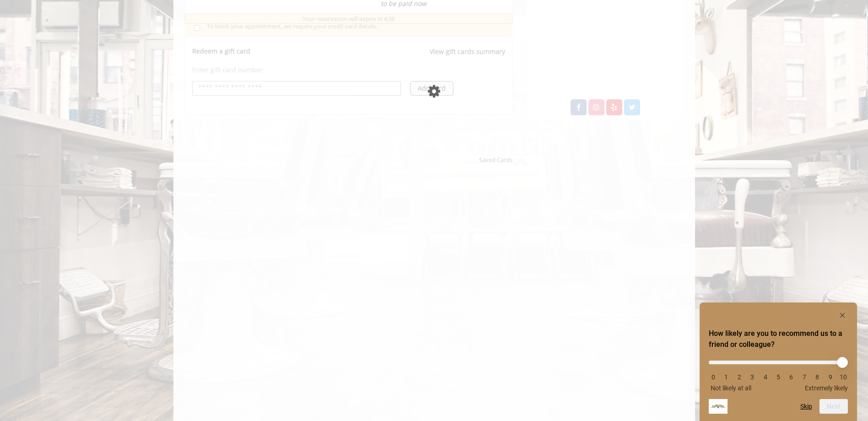 The height and width of the screenshot is (421, 868). Describe the element at coordinates (827, 387) in the screenshot. I see `span: Extremely likely` at that location.